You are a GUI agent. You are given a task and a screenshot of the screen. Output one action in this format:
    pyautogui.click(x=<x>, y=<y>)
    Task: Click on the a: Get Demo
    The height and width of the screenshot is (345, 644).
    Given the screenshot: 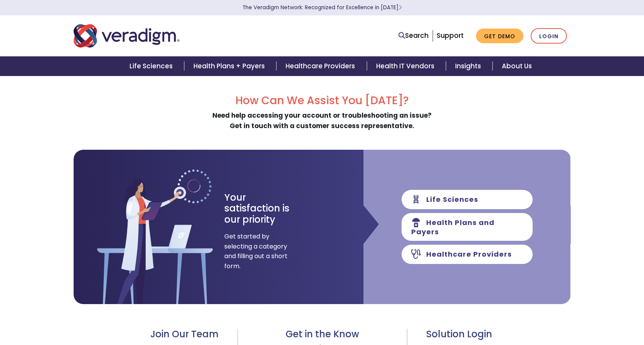 What is the action you would take?
    pyautogui.click(x=499, y=36)
    